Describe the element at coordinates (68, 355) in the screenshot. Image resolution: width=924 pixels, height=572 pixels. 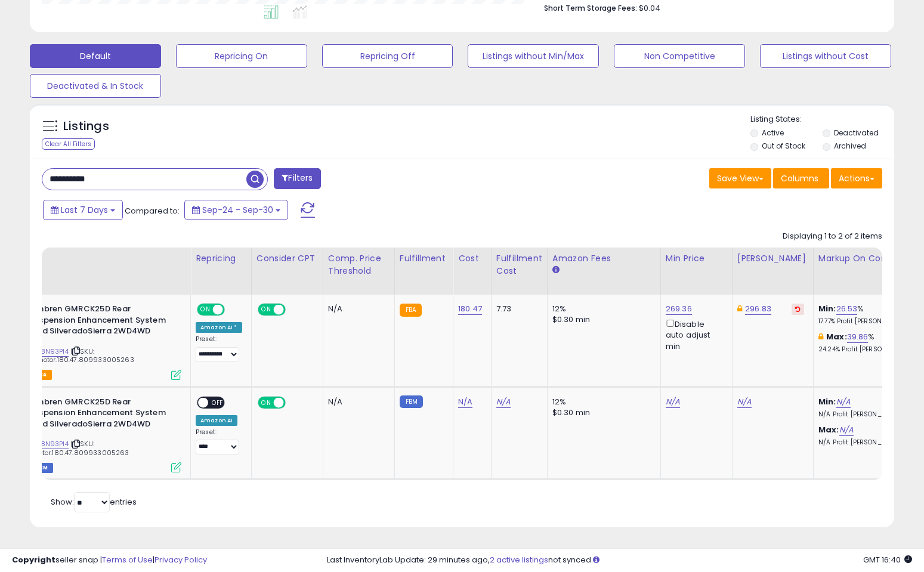
I see `span: | SKU: 06212024.motor.180.47.809933005263` at that location.